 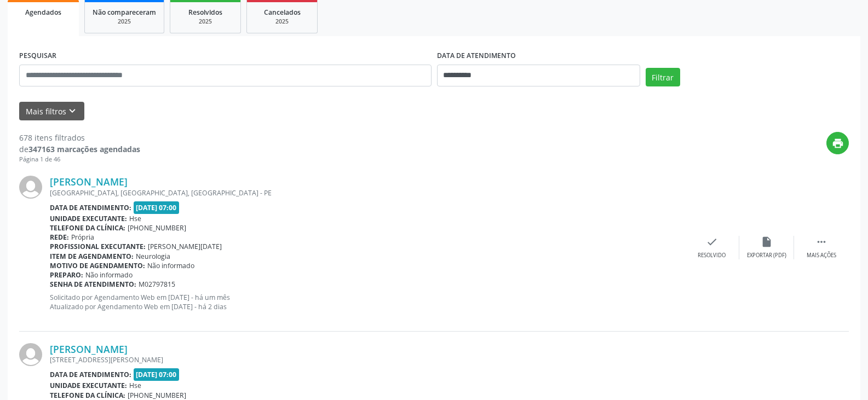 I want to click on i: keyboard_arrow_down, so click(x=72, y=111).